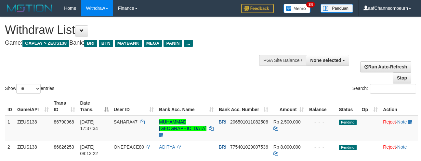 This screenshot has width=421, height=161. What do you see at coordinates (64, 147) in the screenshot?
I see `span: 86826253` at bounding box center [64, 147].